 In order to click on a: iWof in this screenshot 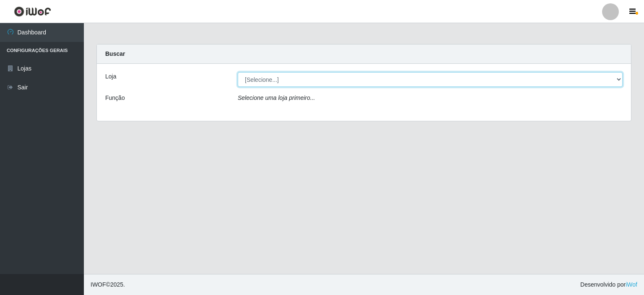, I will do `click(631, 284)`.